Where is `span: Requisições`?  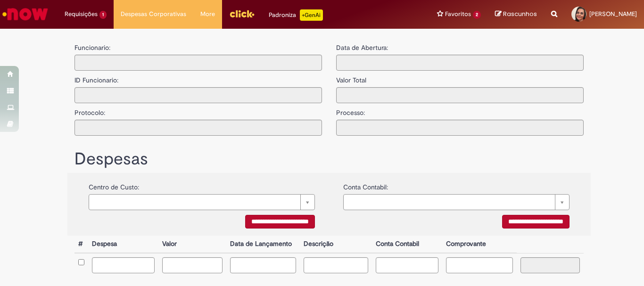 span: Requisições is located at coordinates (81, 14).